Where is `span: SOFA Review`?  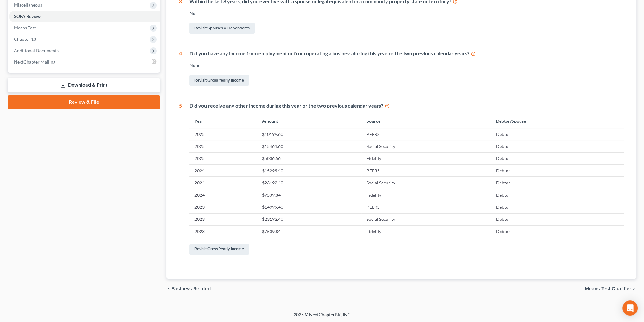 span: SOFA Review is located at coordinates (27, 16).